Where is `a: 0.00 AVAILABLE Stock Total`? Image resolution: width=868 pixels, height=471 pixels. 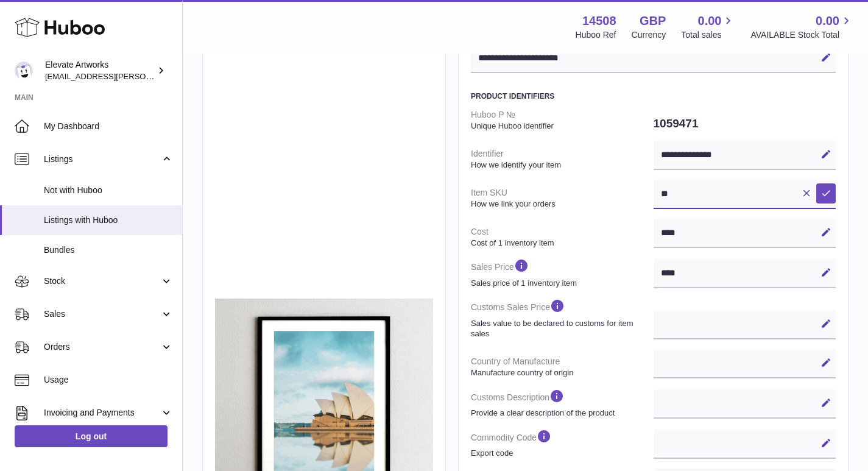
a: 0.00 AVAILABLE Stock Total is located at coordinates (802, 27).